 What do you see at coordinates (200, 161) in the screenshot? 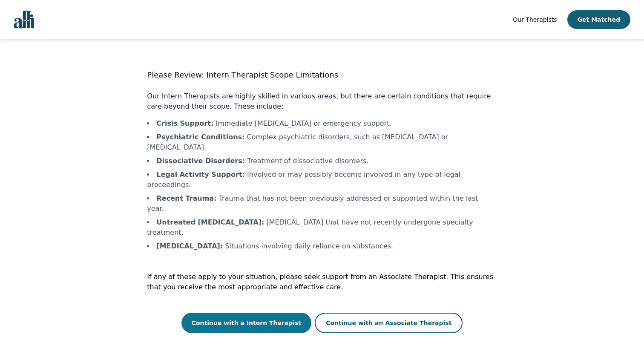
I see `b: Dissociative Disorders :` at bounding box center [200, 161].